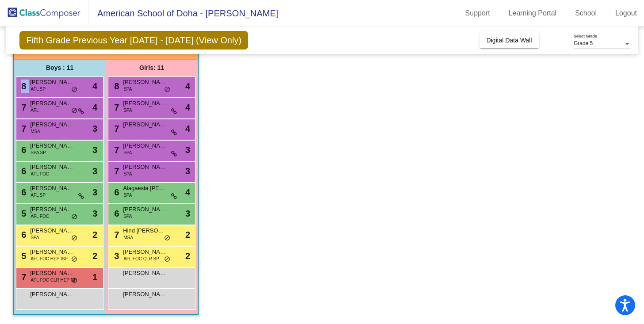 The height and width of the screenshot is (324, 644). Describe the element at coordinates (585, 13) in the screenshot. I see `a: School` at that location.